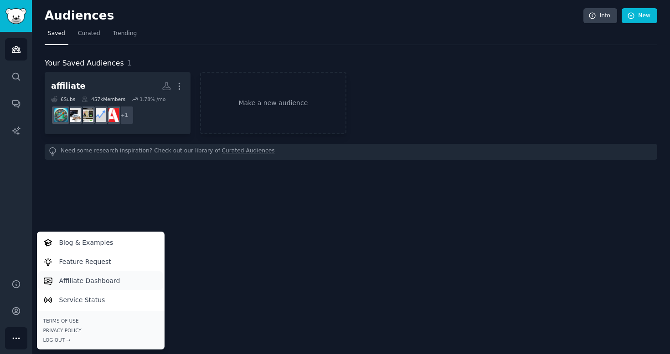  What do you see at coordinates (99, 115) in the screenshot?
I see `img: juststart` at bounding box center [99, 115].